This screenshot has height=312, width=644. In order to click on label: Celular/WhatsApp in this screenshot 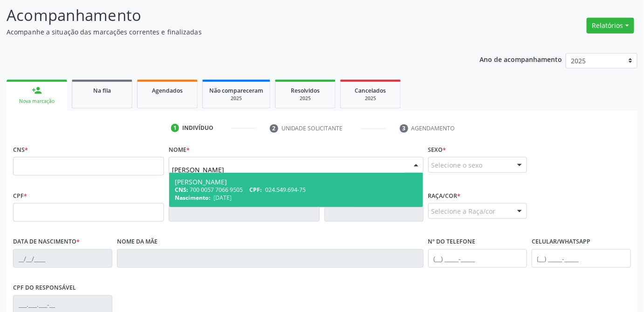, I will do `click(562, 242)`.